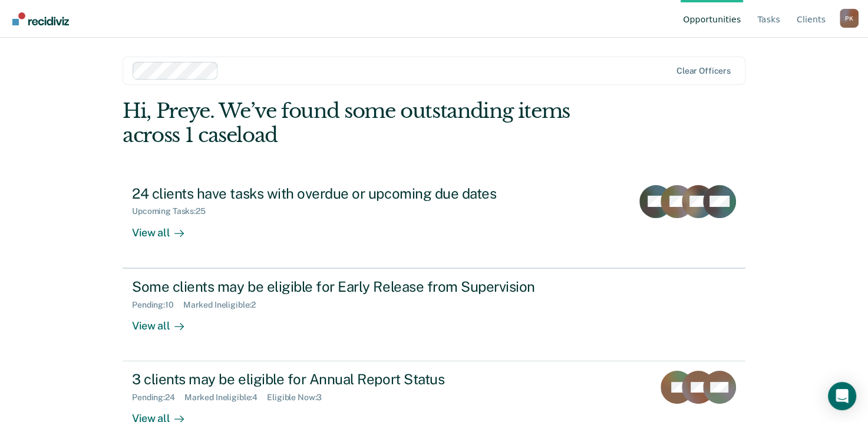 Image resolution: width=868 pixels, height=422 pixels. Describe the element at coordinates (299, 397) in the screenshot. I see `div: Eligible Now : 3` at that location.